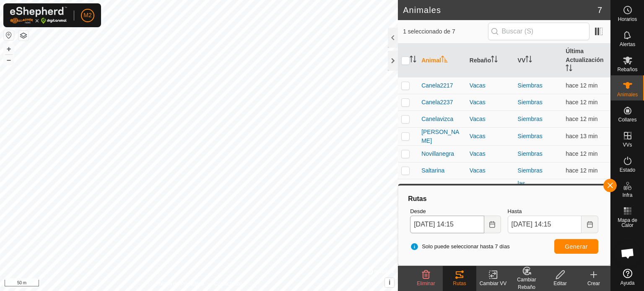 Image resolution: width=644 pixels, height=291 pixels. Describe the element at coordinates (425, 284) in the screenshot. I see `span: Eliminar` at that location.